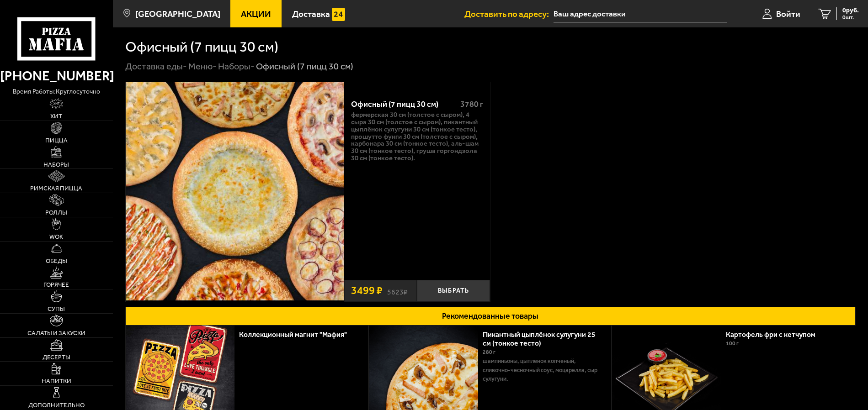  I want to click on a: Коллекционный магнит "Мафия", so click(297, 335).